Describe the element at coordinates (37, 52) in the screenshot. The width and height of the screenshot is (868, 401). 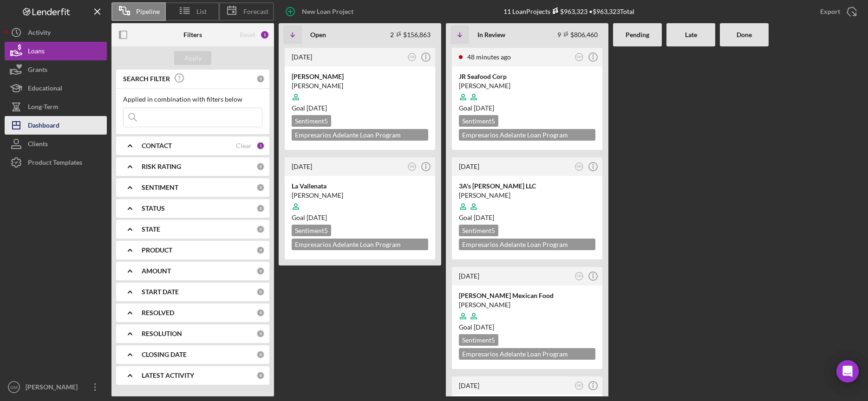
I see `div: Loans` at that location.